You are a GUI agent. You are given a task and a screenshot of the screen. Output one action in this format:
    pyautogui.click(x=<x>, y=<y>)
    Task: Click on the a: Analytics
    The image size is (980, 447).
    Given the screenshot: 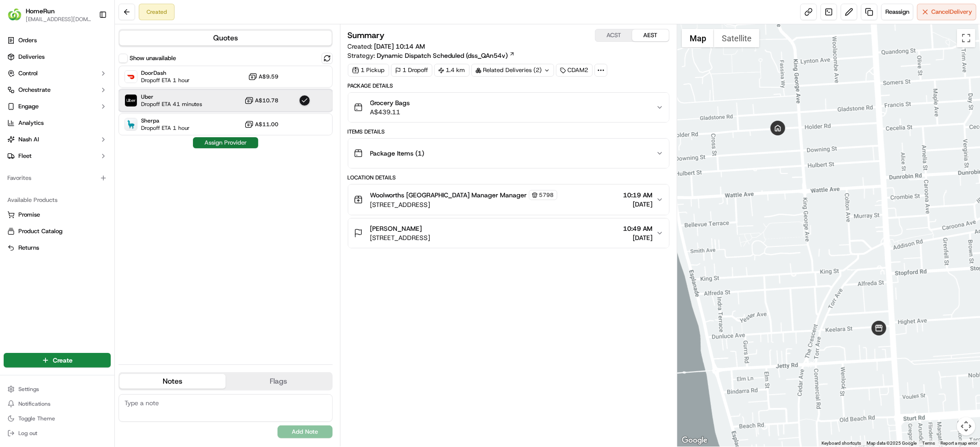 What is the action you would take?
    pyautogui.click(x=57, y=123)
    